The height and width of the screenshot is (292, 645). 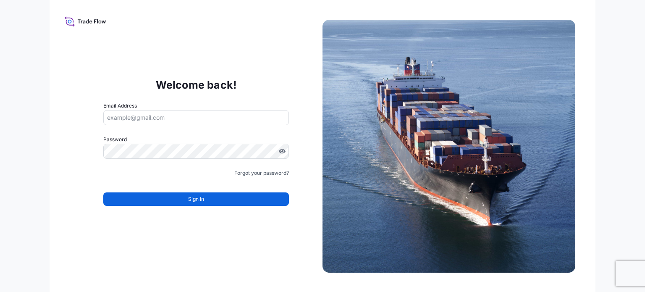 What do you see at coordinates (196, 118) in the screenshot?
I see `input: example@gmail.com` at bounding box center [196, 118].